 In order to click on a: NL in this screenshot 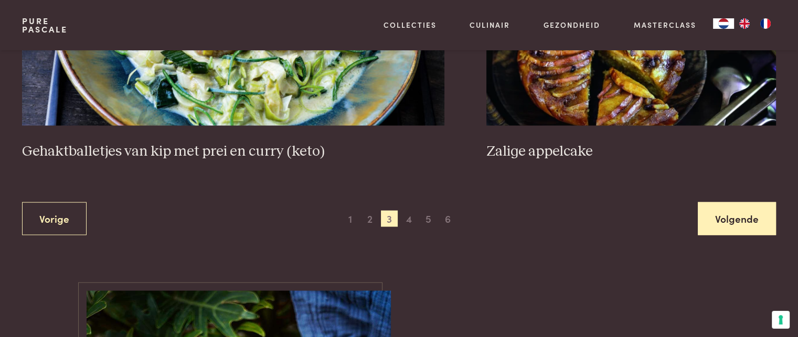, I will do `click(723, 24)`.